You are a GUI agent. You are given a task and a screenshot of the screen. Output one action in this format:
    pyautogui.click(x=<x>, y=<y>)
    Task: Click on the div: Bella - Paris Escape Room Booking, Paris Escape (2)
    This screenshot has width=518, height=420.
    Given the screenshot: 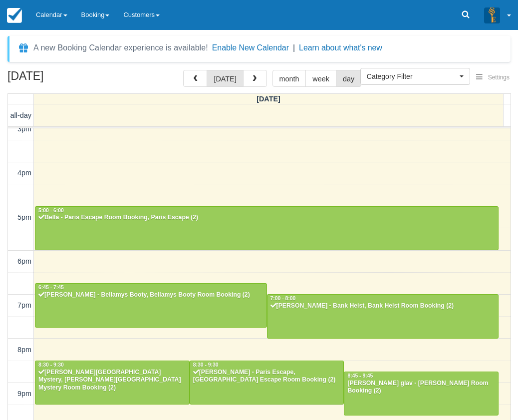 What is the action you would take?
    pyautogui.click(x=267, y=218)
    